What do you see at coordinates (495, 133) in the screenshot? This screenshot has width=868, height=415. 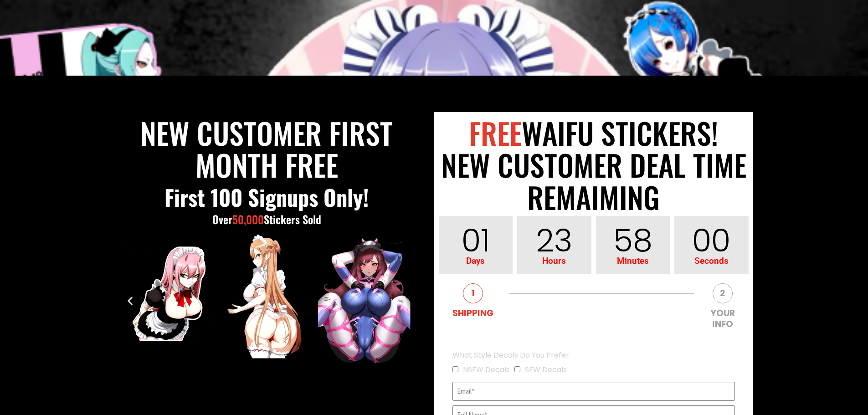 I see `span: FREE` at bounding box center [495, 133].